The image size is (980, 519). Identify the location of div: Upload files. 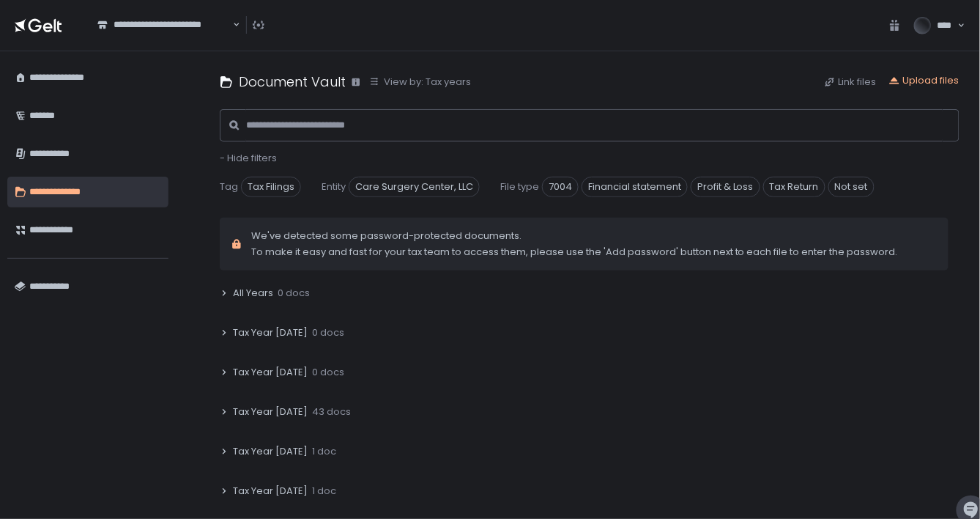
(924, 80).